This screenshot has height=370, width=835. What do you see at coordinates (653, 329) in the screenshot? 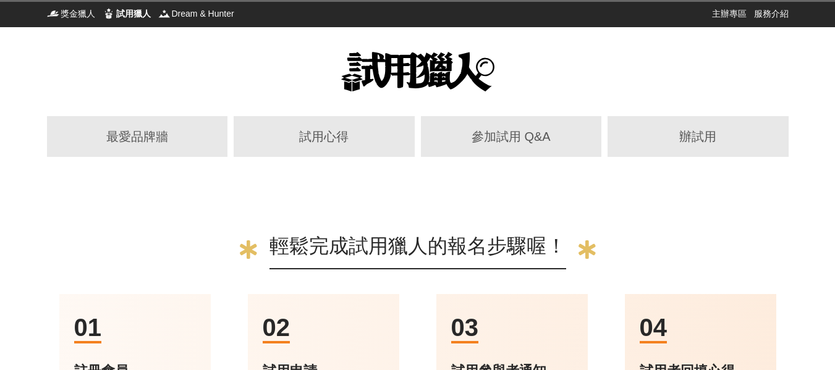
I see `span: 04` at bounding box center [653, 329].